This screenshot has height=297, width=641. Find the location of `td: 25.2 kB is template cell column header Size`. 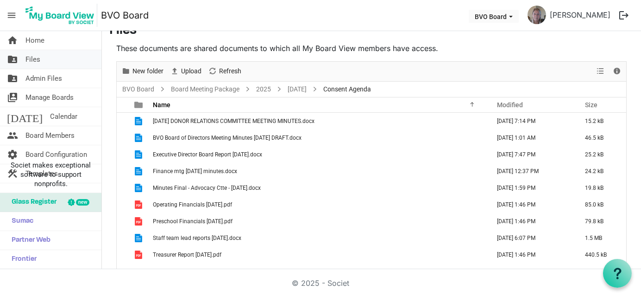

td: 25.2 kB is template cell column header Size is located at coordinates (601, 154).